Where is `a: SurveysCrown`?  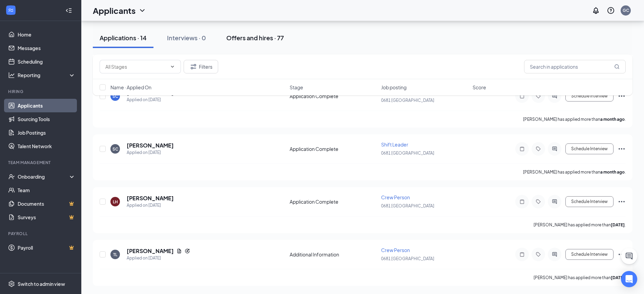 a: SurveysCrown is located at coordinates (46, 217).